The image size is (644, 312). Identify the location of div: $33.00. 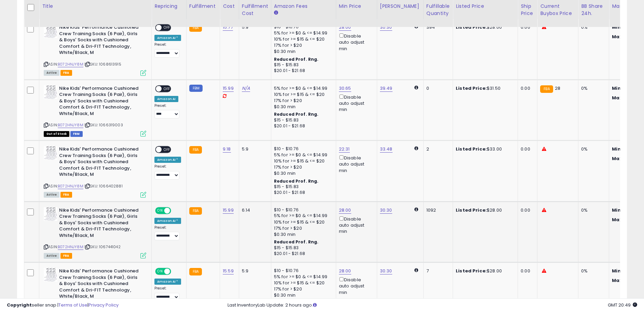
(484, 150).